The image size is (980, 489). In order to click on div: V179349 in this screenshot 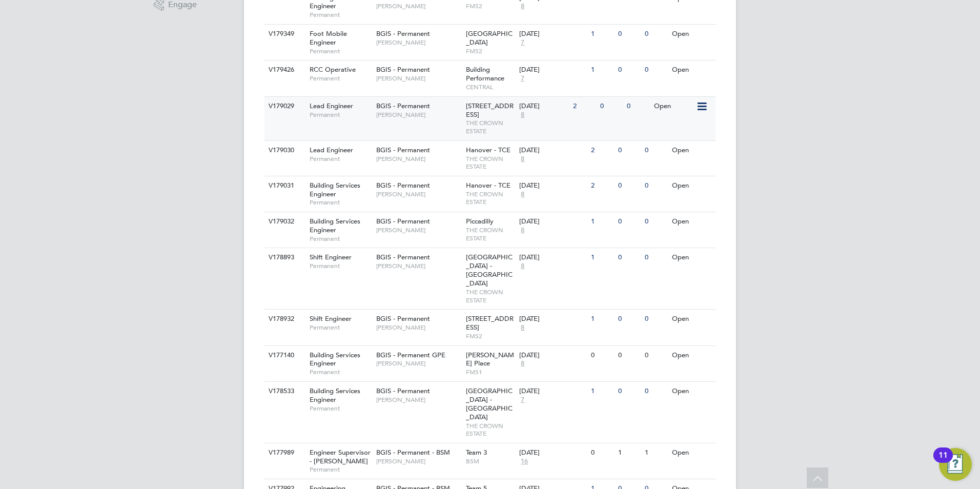, I will do `click(284, 34)`.